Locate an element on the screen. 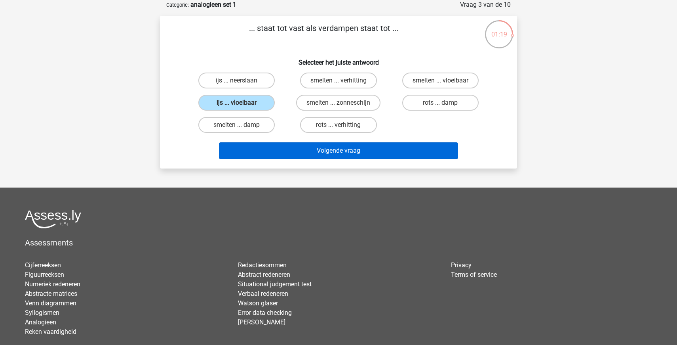 The width and height of the screenshot is (677, 345). label: smelten ... damp is located at coordinates (237, 125).